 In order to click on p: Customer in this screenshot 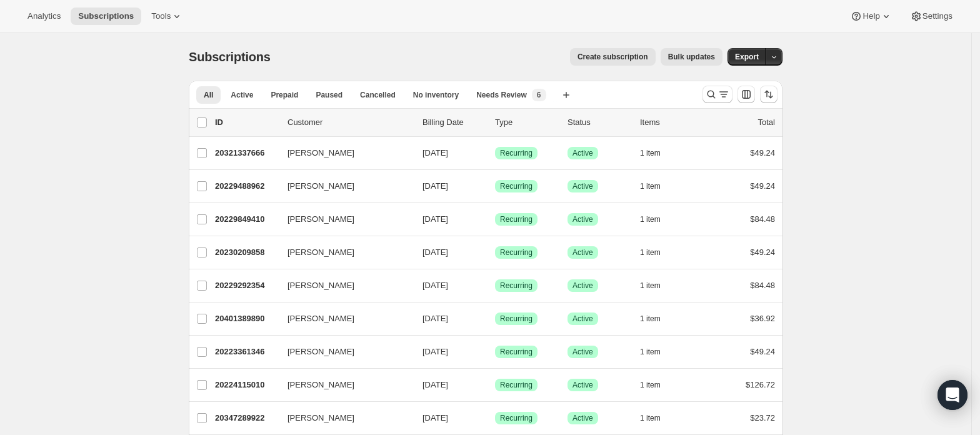, I will do `click(350, 123)`.